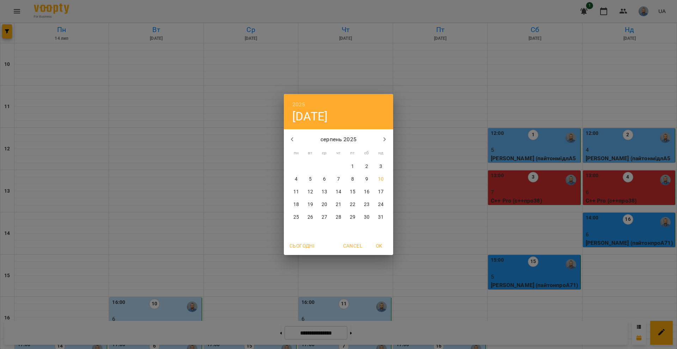 This screenshot has height=349, width=677. Describe the element at coordinates (296, 192) in the screenshot. I see `p: 11` at that location.